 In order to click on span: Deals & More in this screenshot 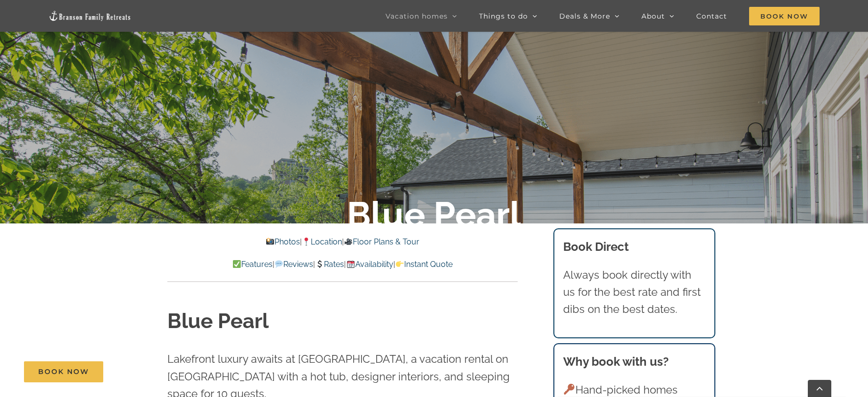, I will do `click(585, 16)`.